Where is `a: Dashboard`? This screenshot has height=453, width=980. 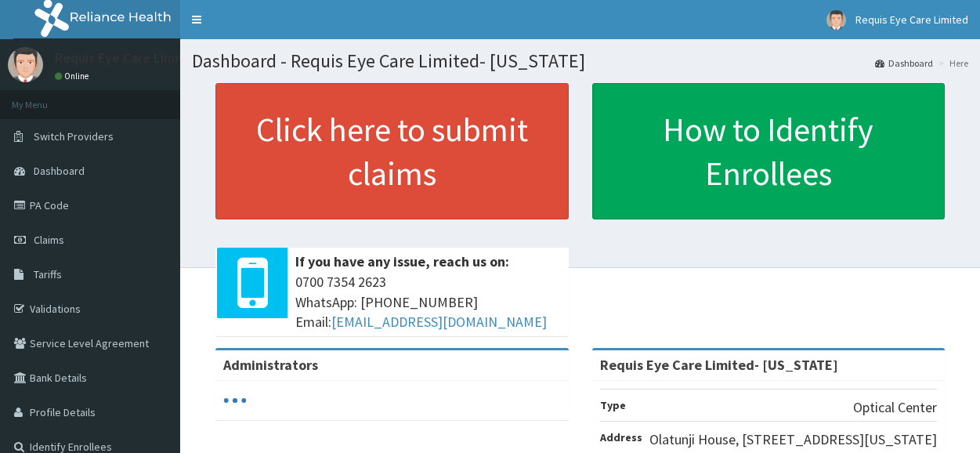 a: Dashboard is located at coordinates (904, 63).